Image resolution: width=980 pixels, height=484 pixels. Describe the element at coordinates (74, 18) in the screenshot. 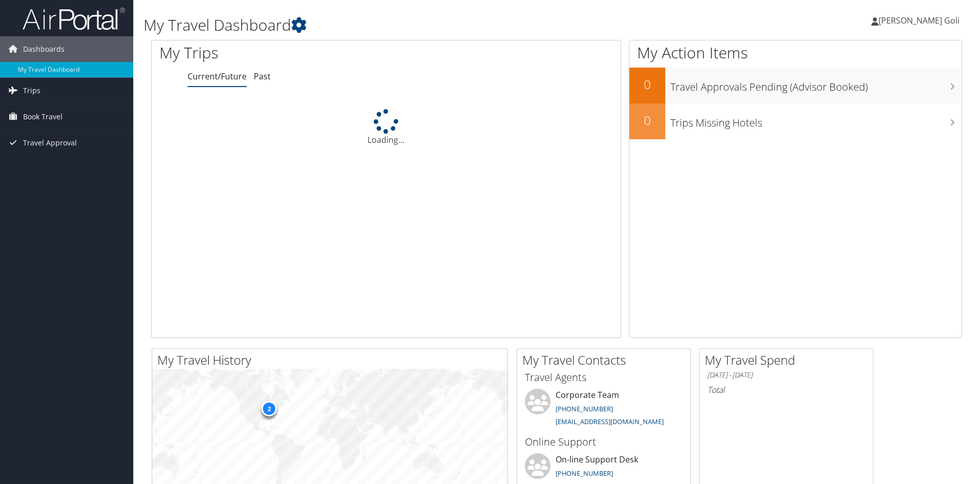

I see `img: airportal-logo.png` at that location.